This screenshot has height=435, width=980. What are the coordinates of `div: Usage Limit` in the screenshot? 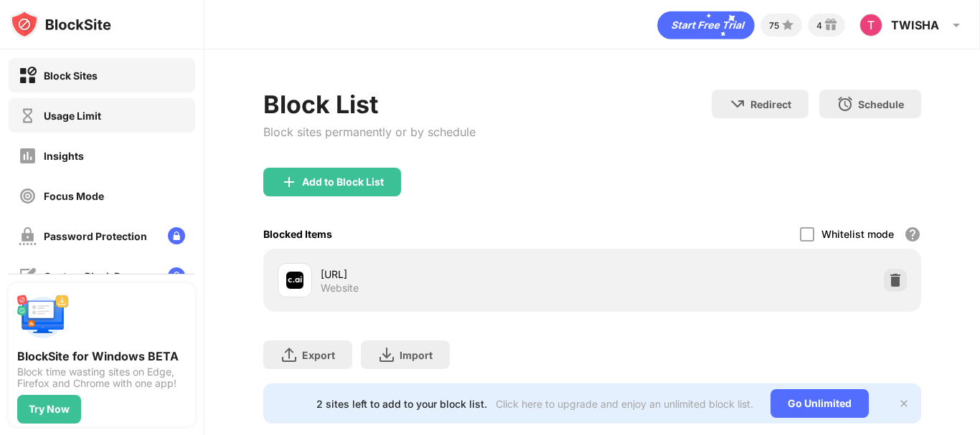 It's located at (72, 116).